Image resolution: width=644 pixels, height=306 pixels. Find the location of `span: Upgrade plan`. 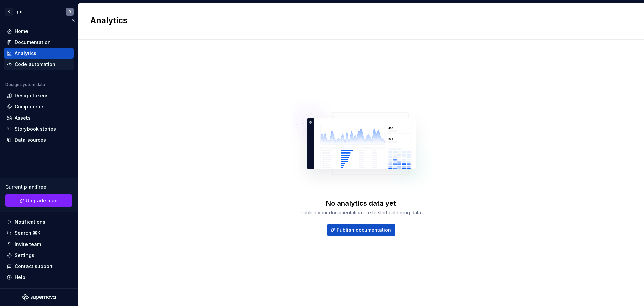

span: Upgrade plan is located at coordinates (42, 201).